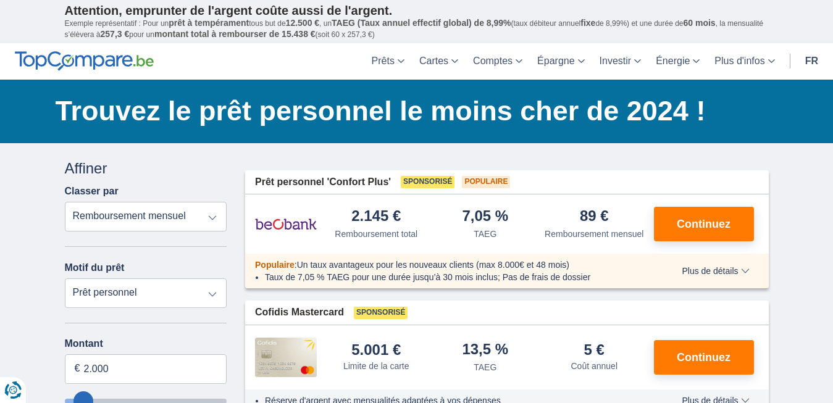 This screenshot has width=833, height=403. Describe the element at coordinates (115, 34) in the screenshot. I see `span: 257,3 €` at that location.